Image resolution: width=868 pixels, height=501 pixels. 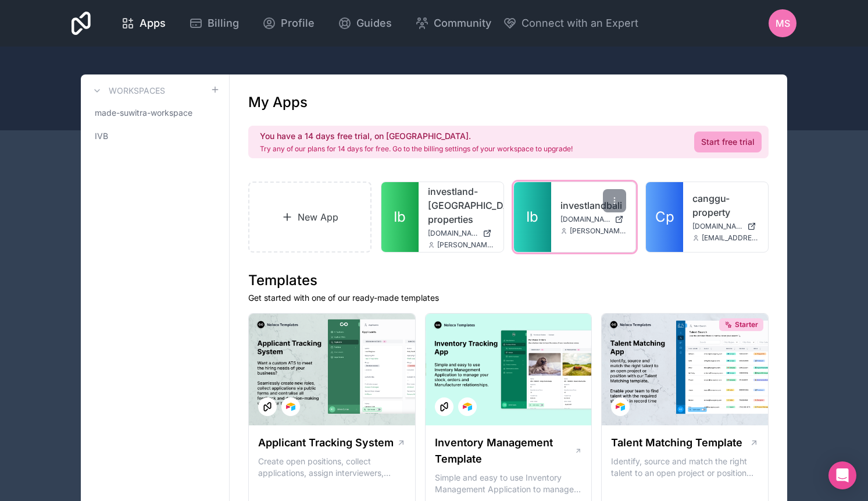 What do you see at coordinates (580, 23) in the screenshot?
I see `span: Connect with an Expert` at bounding box center [580, 23].